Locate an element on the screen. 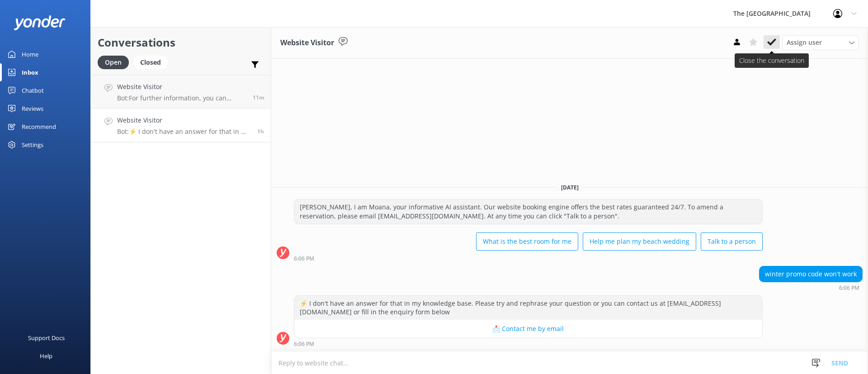  button: Talk to a person is located at coordinates (731, 242).